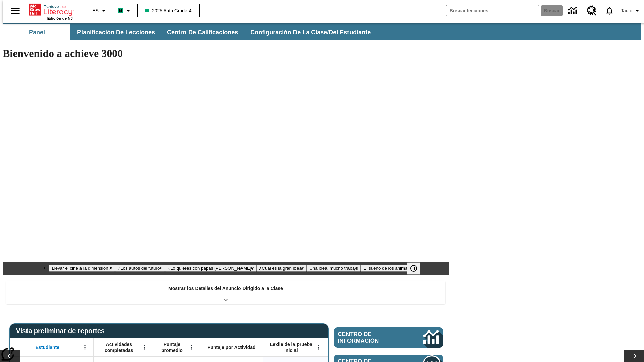 Image resolution: width=644 pixels, height=362 pixels. I want to click on button: Configuración de la clase/del estudiante, so click(310, 32).